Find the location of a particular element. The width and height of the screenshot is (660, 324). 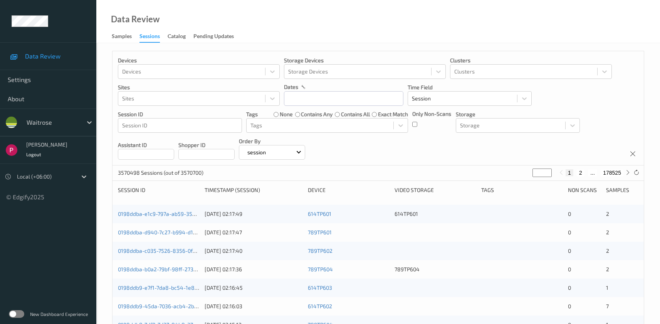

label: contains all is located at coordinates (355, 114).